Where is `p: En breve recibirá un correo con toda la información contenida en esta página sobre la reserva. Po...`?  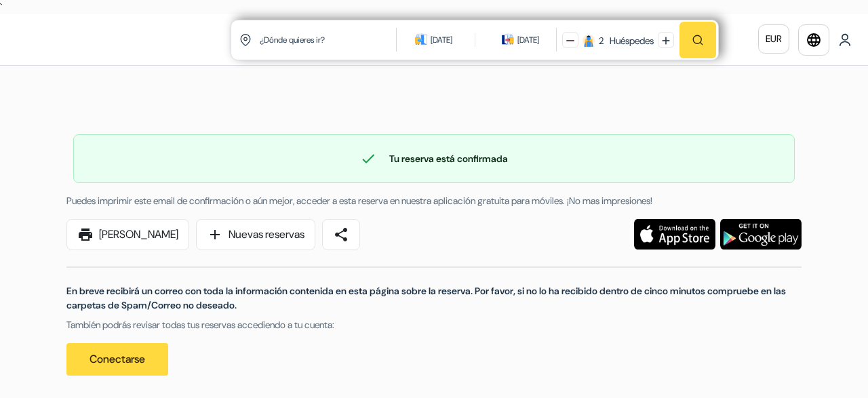 p: En breve recibirá un correo con toda la información contenida en esta página sobre la reserva. Po... is located at coordinates (434, 298).